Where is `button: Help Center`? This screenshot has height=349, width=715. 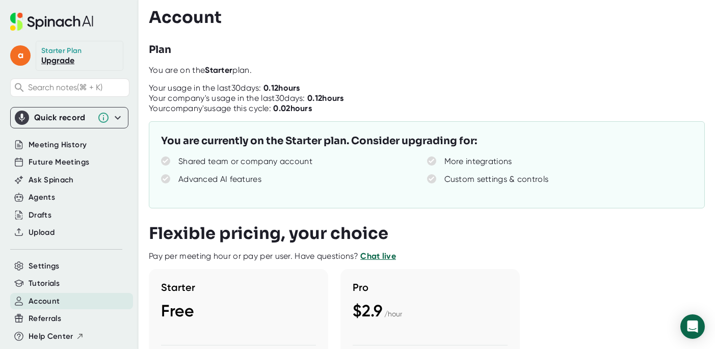 button: Help Center is located at coordinates (56, 336).